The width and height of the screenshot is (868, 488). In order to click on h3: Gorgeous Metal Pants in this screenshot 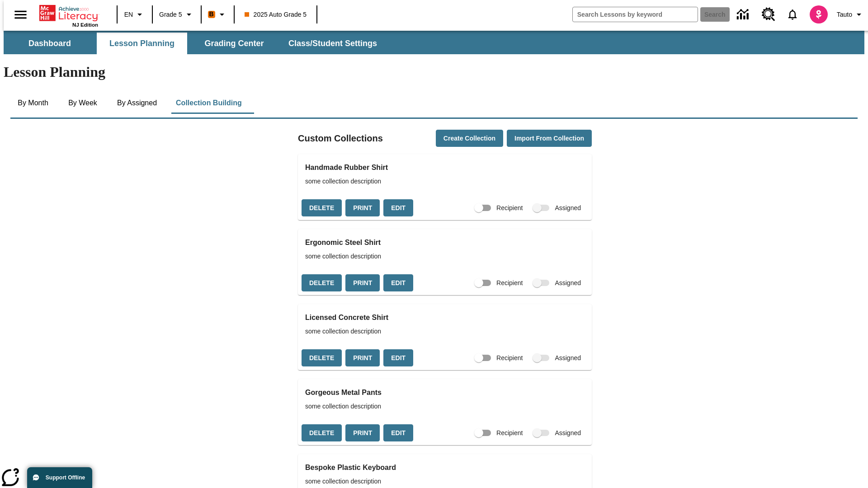, I will do `click(445, 393)`.